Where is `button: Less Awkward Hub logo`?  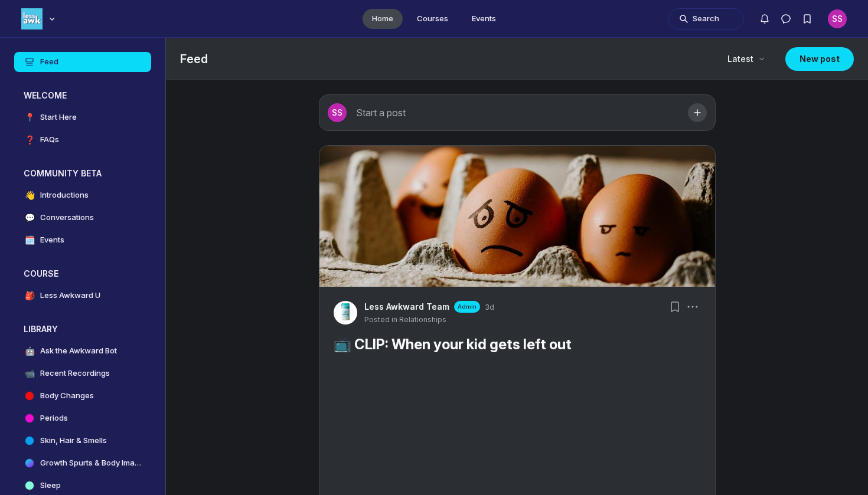 button: Less Awkward Hub logo is located at coordinates (39, 19).